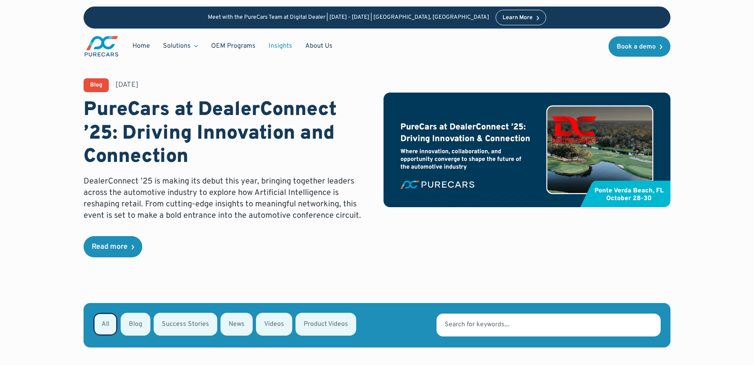 The height and width of the screenshot is (365, 754). Describe the element at coordinates (636, 47) in the screenshot. I see `div: Book a demo` at that location.